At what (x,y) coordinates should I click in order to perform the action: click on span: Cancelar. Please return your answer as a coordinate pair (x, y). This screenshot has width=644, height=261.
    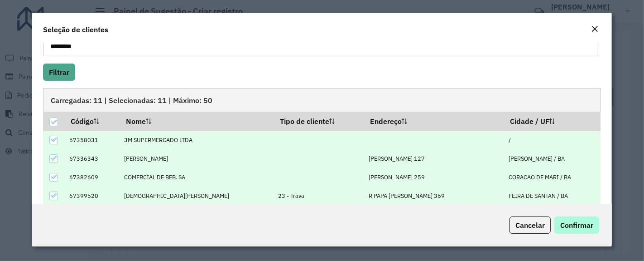
    Looking at the image, I should click on (530, 225).